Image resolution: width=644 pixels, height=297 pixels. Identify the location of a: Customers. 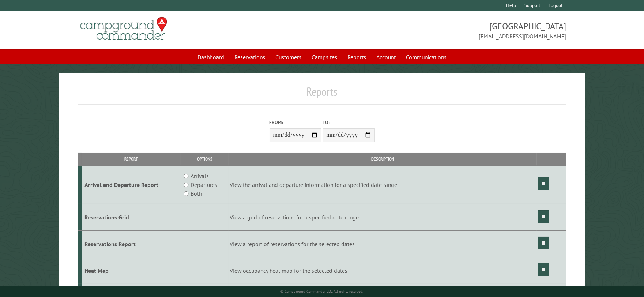
(288, 57).